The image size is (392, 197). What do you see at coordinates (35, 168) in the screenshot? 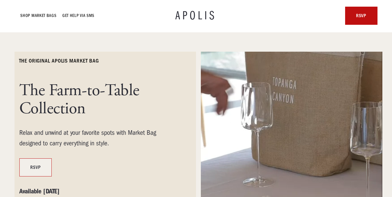
I see `a: RSVP` at bounding box center [35, 168].